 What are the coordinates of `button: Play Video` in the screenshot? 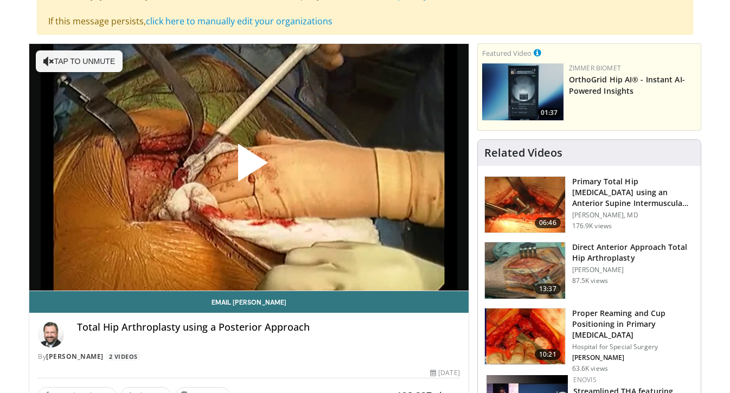 It's located at (249, 167).